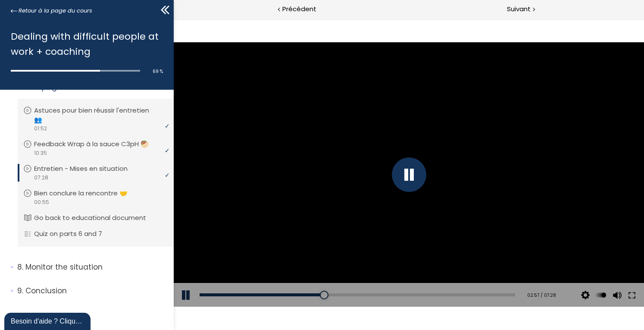 The width and height of the screenshot is (644, 330). Describe the element at coordinates (20, 267) in the screenshot. I see `span: 8.` at that location.